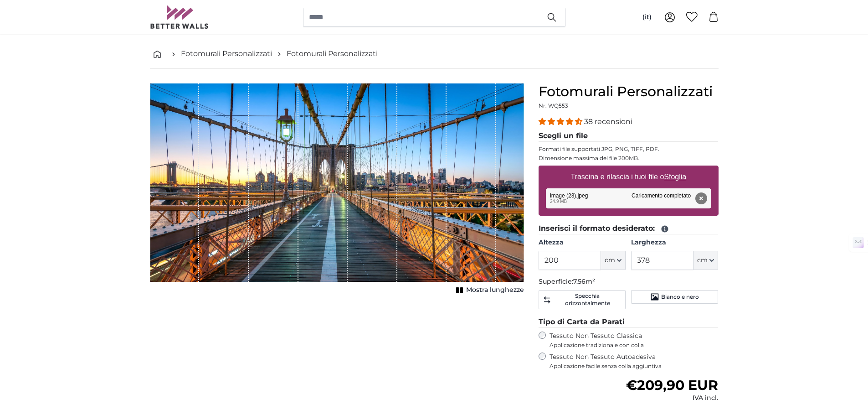 The width and height of the screenshot is (868, 405). What do you see at coordinates (634, 345) in the screenshot?
I see `span: Applicazione tradizionale con colla` at bounding box center [634, 345].